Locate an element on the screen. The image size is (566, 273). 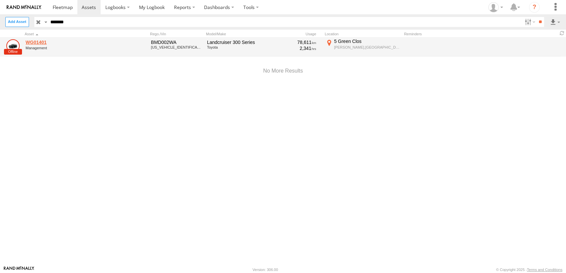
a: Visit our Website is located at coordinates (19, 270).